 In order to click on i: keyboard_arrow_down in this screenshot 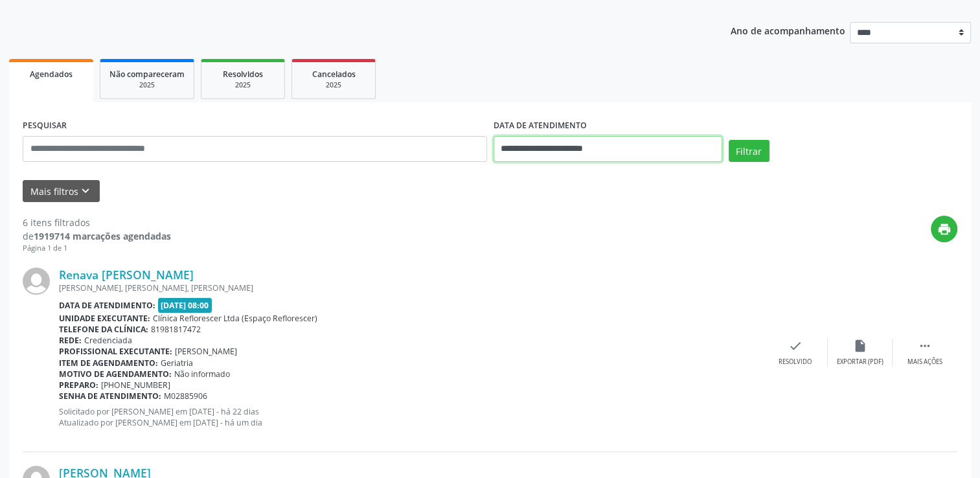, I will do `click(86, 191)`.